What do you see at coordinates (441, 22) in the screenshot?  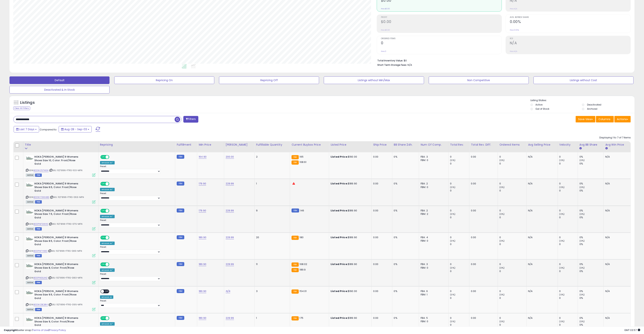 I see `h2: $0.00` at bounding box center [441, 22].